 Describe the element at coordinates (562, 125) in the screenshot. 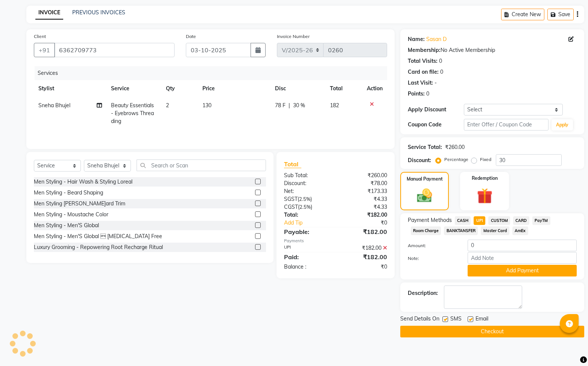

I see `button: Apply` at that location.